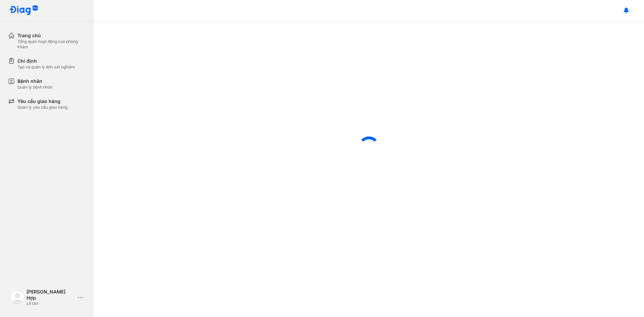 The width and height of the screenshot is (644, 317). I want to click on div: Quản lý bệnh nhân, so click(35, 88).